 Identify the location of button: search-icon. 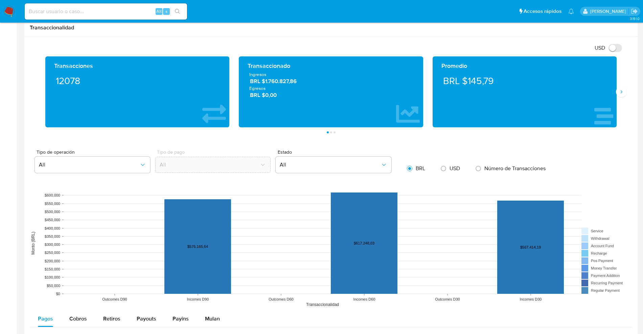
(177, 11).